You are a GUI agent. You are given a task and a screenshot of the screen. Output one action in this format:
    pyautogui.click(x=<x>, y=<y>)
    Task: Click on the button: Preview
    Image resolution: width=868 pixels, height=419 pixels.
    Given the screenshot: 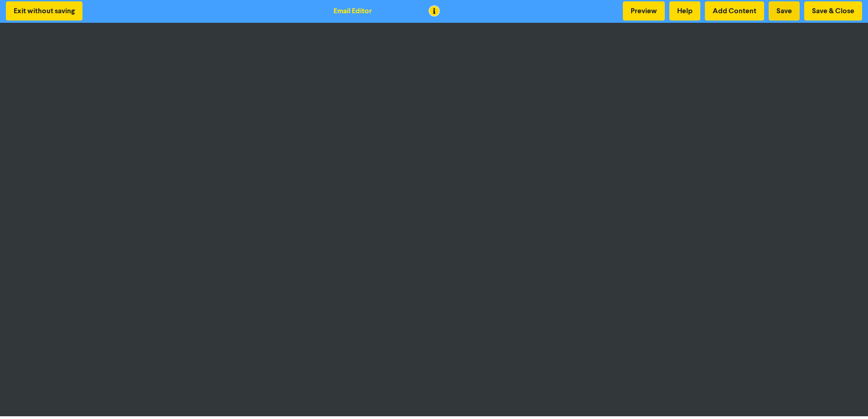 What is the action you would take?
    pyautogui.click(x=644, y=11)
    